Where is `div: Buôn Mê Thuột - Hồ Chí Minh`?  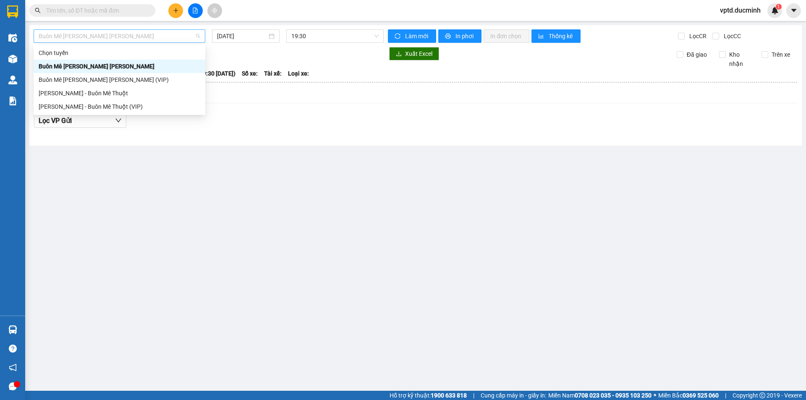
div: Buôn Mê Thuột - Hồ Chí Minh is located at coordinates (119, 66).